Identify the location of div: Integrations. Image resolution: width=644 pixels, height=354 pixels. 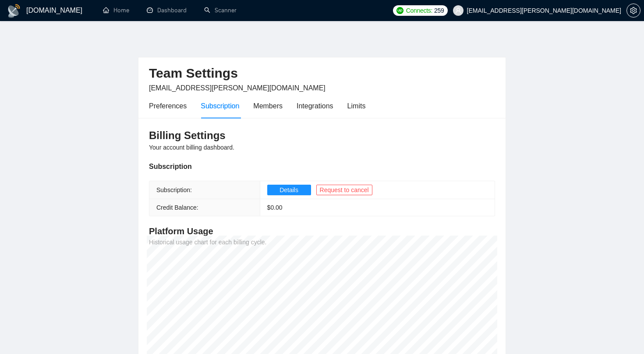
(315, 106).